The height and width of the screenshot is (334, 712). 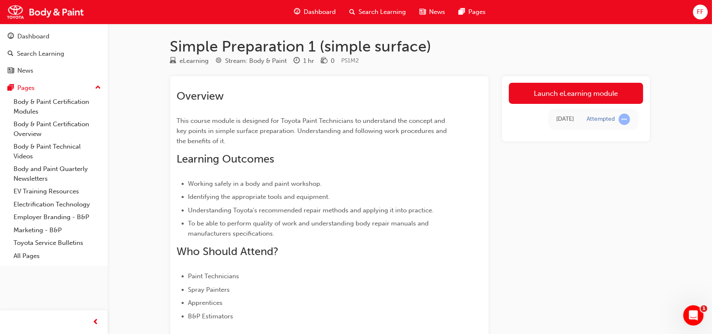 I want to click on a: Toyota Service Bulletins, so click(x=57, y=243).